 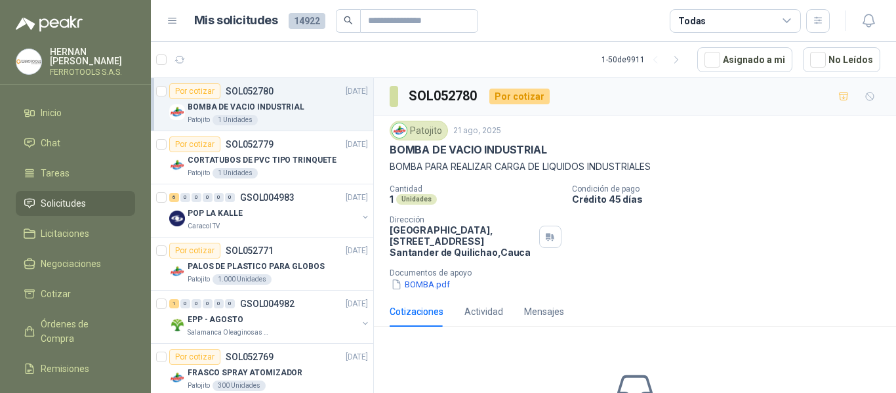 I want to click on span: search, so click(x=348, y=20).